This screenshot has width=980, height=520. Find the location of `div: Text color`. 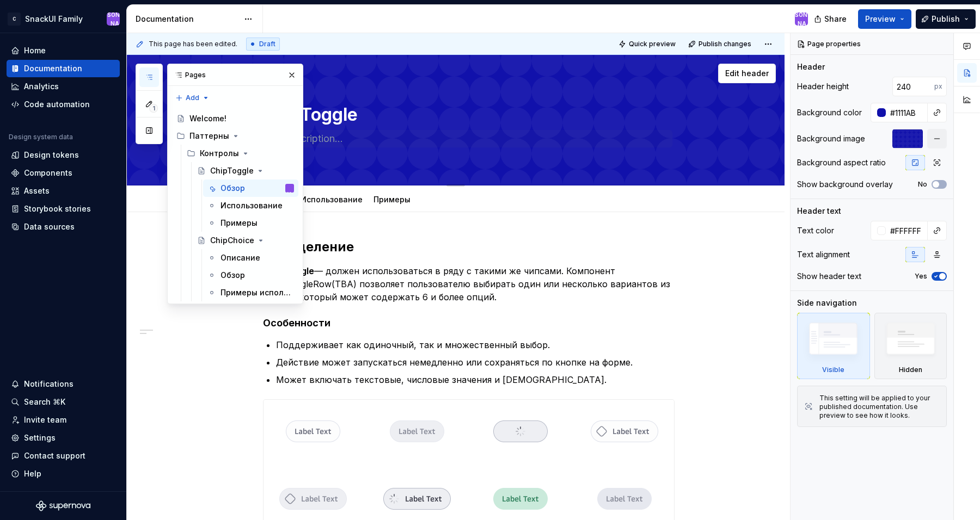

div: Text color is located at coordinates (815, 231).